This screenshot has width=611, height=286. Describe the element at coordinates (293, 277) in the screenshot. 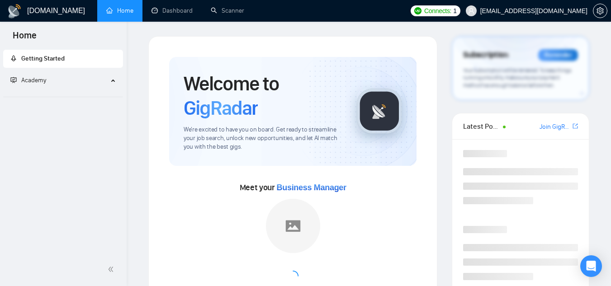

I see `span: loading` at that location.